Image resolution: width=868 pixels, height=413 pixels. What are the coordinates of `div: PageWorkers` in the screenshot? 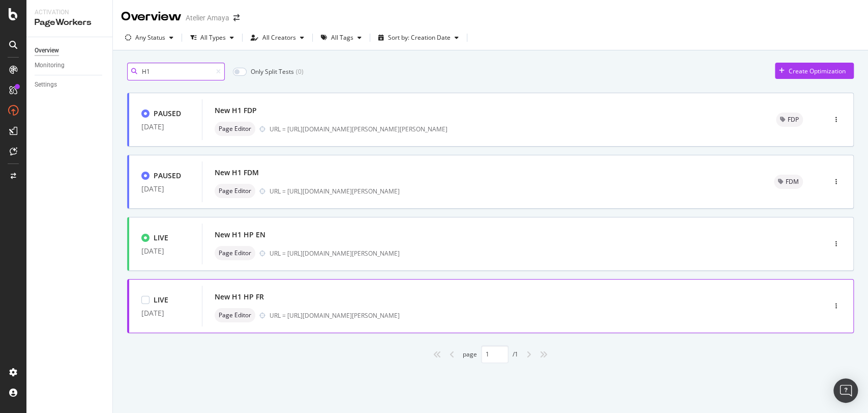 It's located at (69, 23).